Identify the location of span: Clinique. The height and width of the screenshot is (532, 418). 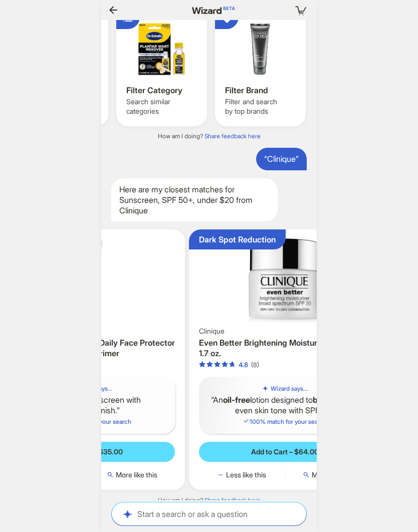
(212, 331).